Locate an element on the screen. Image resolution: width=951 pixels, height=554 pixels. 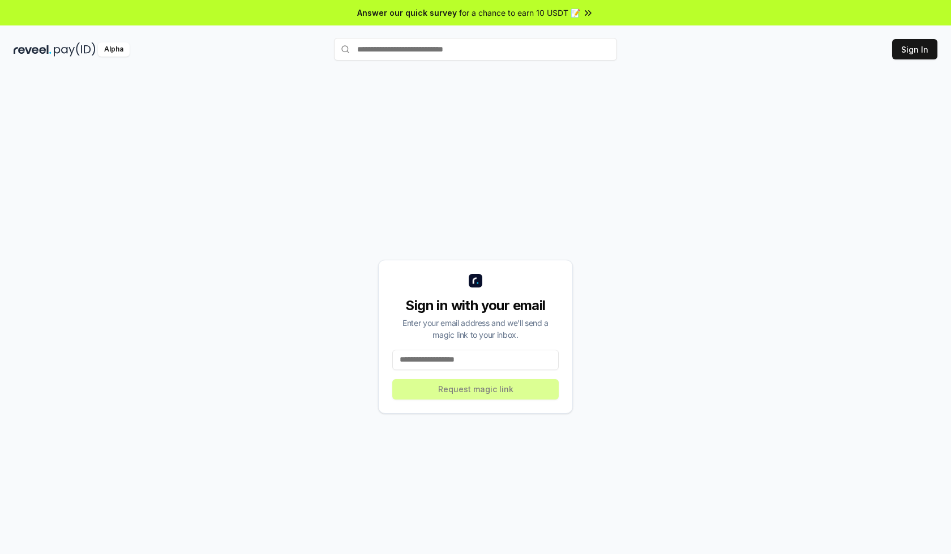
img: pay_id is located at coordinates (75, 49).